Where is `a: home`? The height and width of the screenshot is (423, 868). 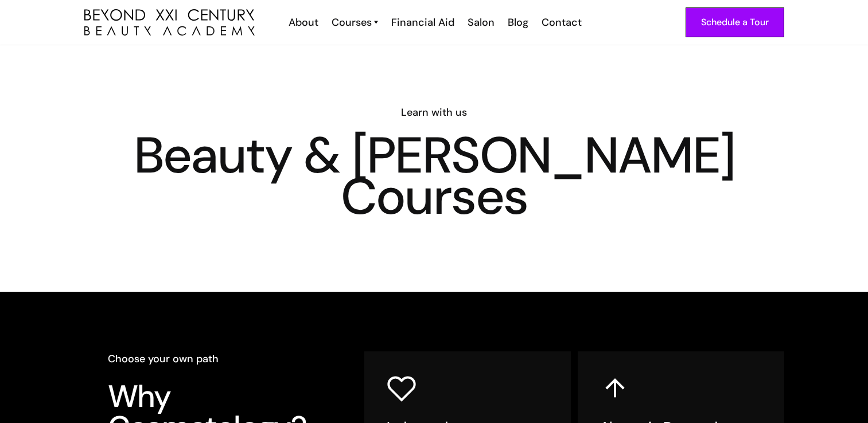
a: home is located at coordinates (169, 23).